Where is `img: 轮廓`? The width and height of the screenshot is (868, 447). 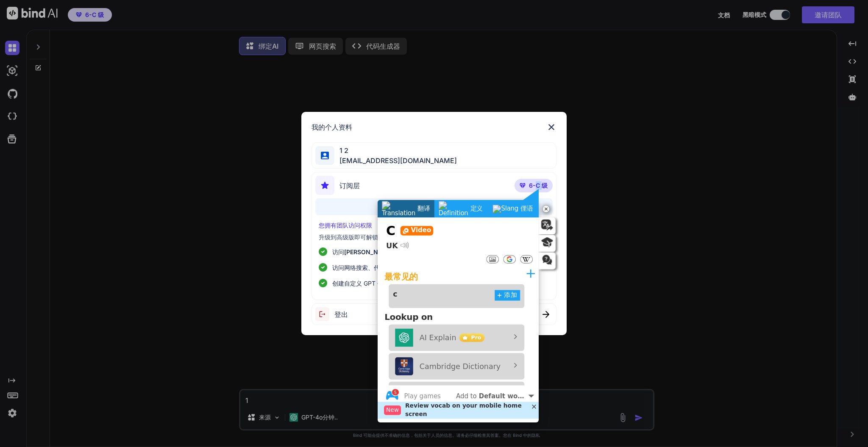
img: 轮廓 is located at coordinates (324, 156).